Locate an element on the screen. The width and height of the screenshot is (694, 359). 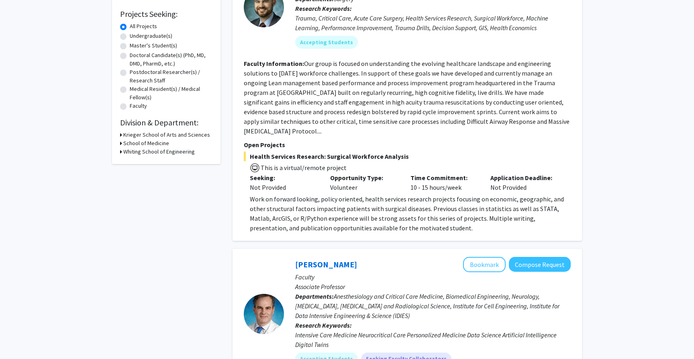
div: Trauma, Critical Care, Acute Care Surgery, Health Services Research, Surgical Workforce, Machine ... is located at coordinates (433, 23).